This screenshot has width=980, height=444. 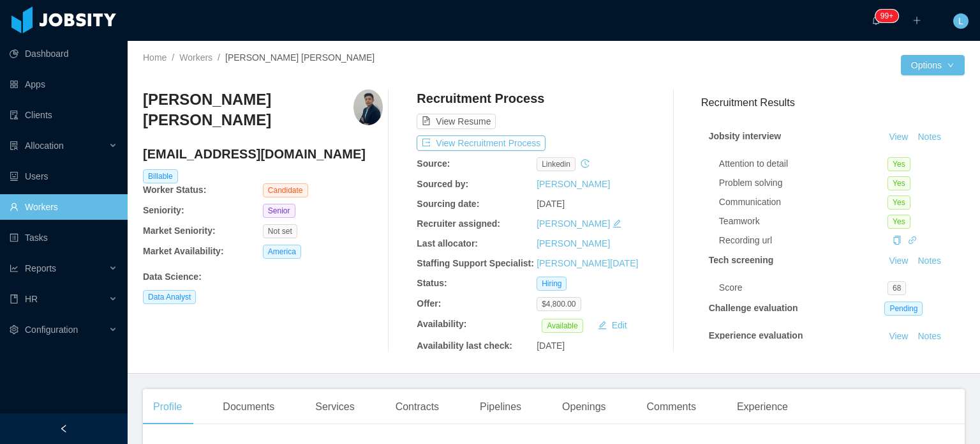 I want to click on div: Documents, so click(x=248, y=407).